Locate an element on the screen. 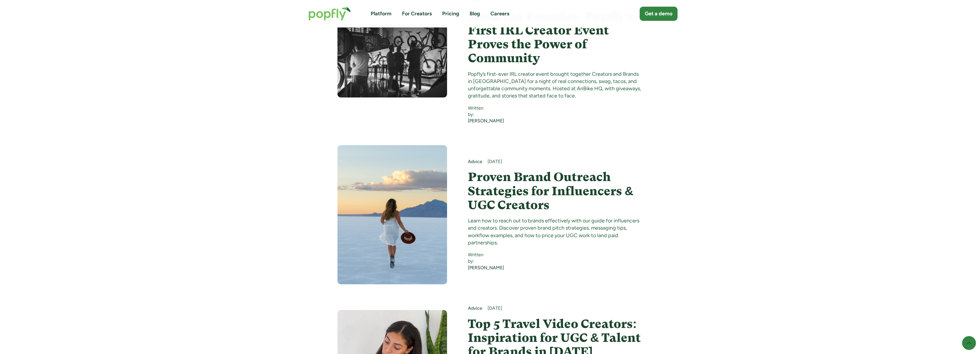 Image resolution: width=980 pixels, height=354 pixels. a: Careers is located at coordinates (500, 13).